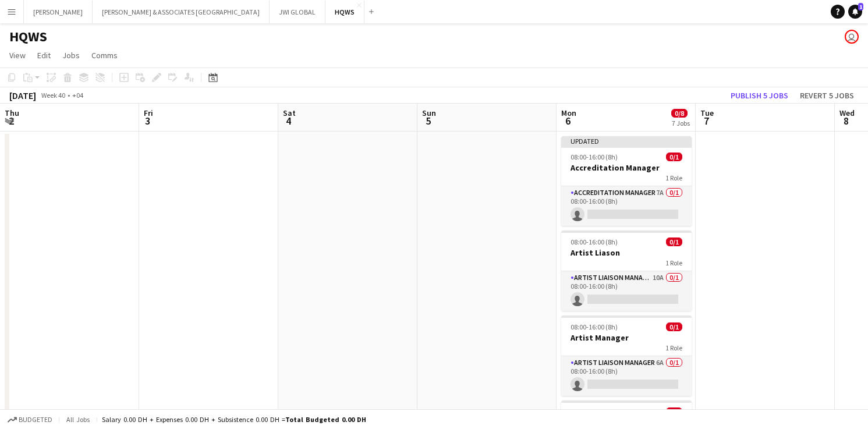 The image size is (868, 429). I want to click on a: Jobs, so click(71, 55).